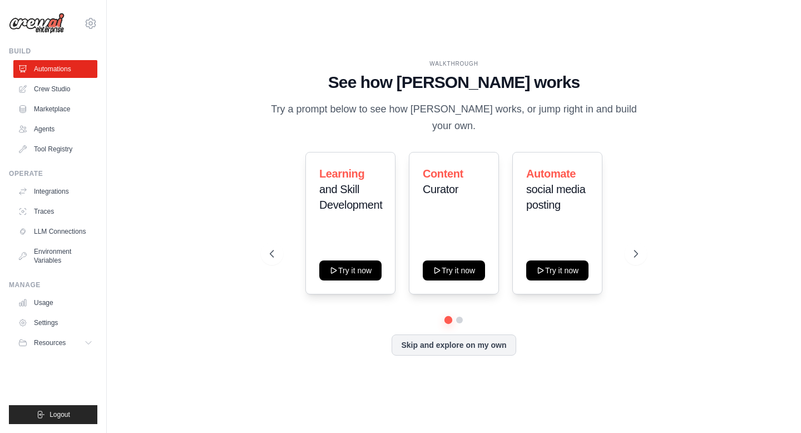 The image size is (801, 433). I want to click on button: Logout, so click(53, 414).